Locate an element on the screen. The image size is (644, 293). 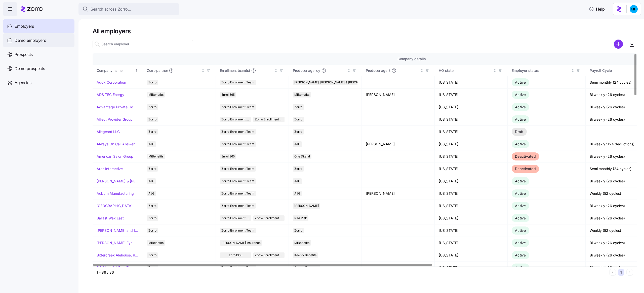
span: Draft is located at coordinates (520, 132).